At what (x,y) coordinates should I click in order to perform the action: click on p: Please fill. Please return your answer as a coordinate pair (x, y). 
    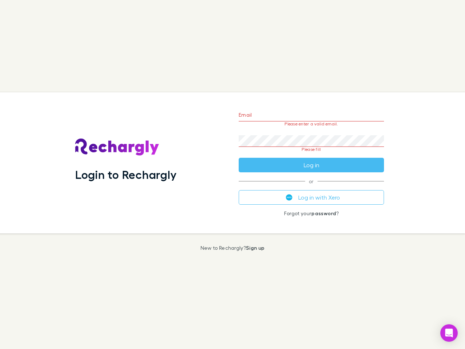
    Looking at the image, I should click on (312, 149).